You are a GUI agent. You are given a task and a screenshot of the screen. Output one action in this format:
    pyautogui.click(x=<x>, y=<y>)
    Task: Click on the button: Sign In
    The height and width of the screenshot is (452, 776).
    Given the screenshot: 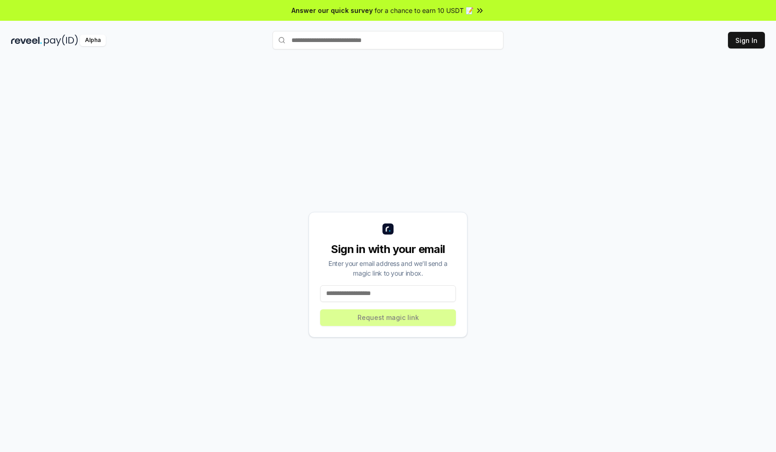 What is the action you would take?
    pyautogui.click(x=746, y=40)
    